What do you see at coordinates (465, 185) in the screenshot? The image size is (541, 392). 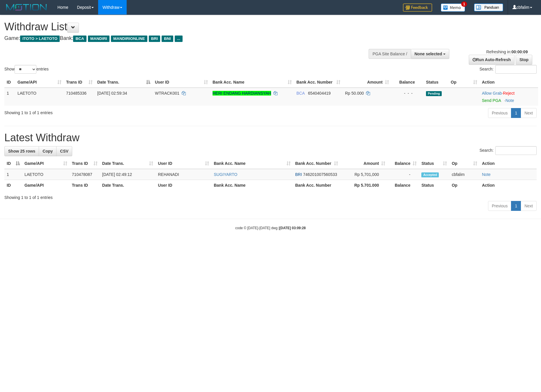 I see `th: Op` at bounding box center [465, 185].